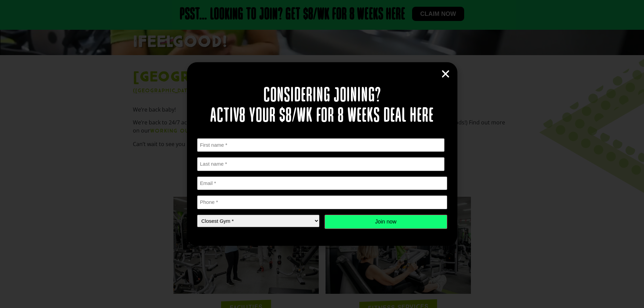 The width and height of the screenshot is (644, 308). What do you see at coordinates (321, 145) in the screenshot?
I see `input: First name *` at bounding box center [321, 145].